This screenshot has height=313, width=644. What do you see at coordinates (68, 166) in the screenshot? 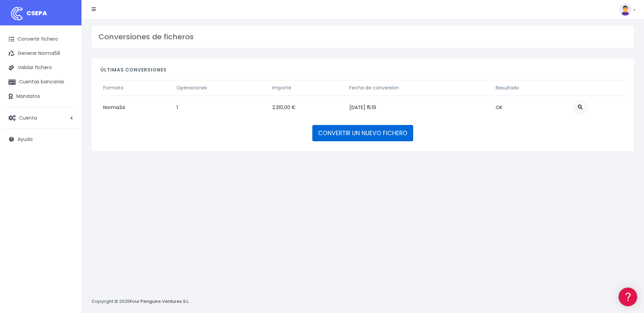
I see `div: Programadores` at bounding box center [68, 166].